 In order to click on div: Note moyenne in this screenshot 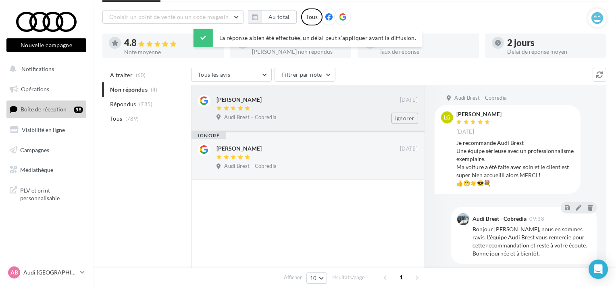, I will do `click(170, 52)`.